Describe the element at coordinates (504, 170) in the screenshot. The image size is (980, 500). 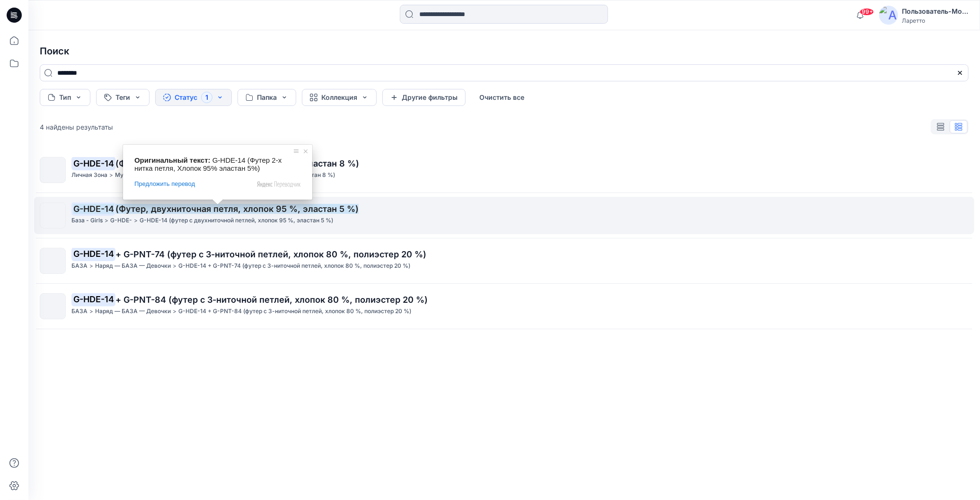
I see `a: G-HDE-14(Футер, двухниточная петля, хлопок 92 %, эластан 8 %)Личная Зона>Мусор>G-HDE-14 (футер с ...` at that location.